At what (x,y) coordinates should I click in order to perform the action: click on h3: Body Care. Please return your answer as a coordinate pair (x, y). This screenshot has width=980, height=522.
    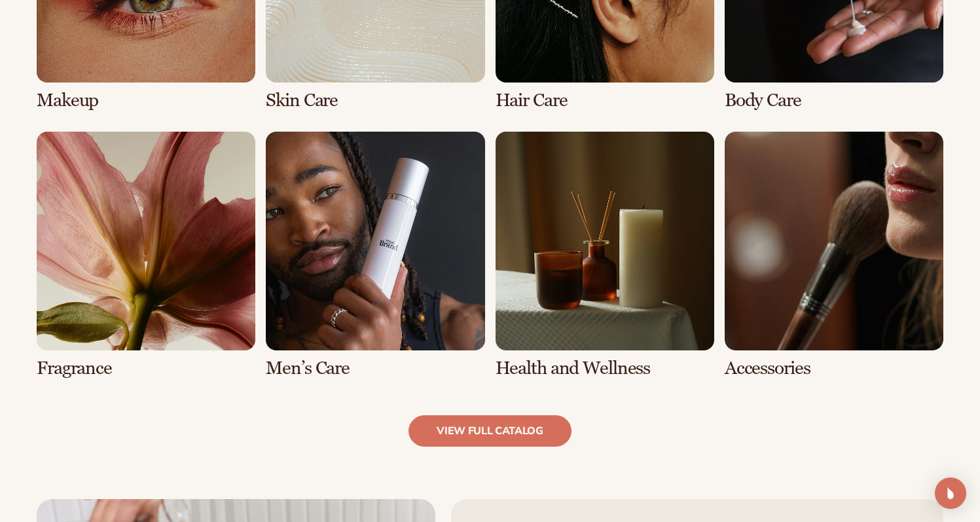
    Looking at the image, I should click on (834, 100).